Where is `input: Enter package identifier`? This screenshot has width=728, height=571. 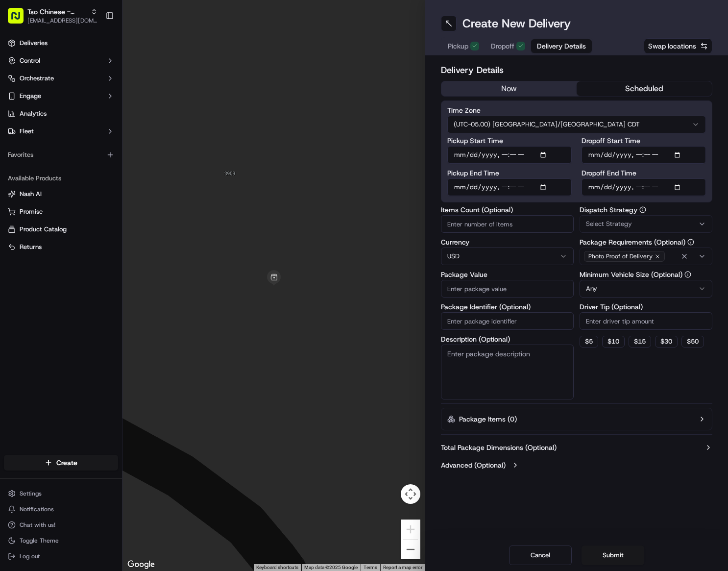 input: Enter package identifier is located at coordinates (507, 321).